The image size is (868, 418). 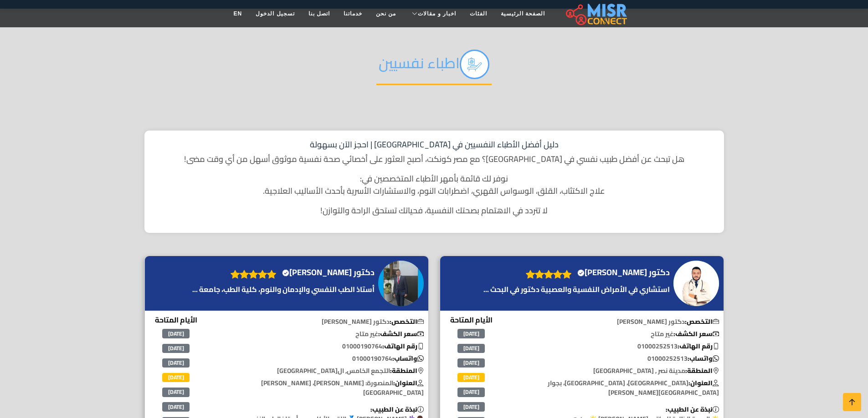 I want to click on img: main.misr_connect, so click(x=597, y=14).